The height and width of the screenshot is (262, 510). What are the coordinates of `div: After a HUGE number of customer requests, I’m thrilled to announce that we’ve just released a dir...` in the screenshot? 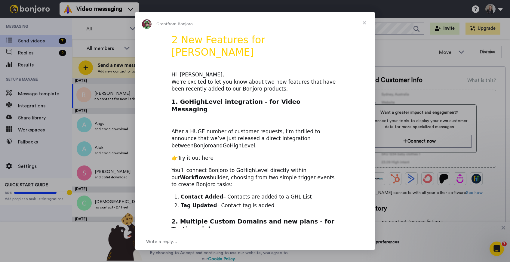 It's located at (255, 135).